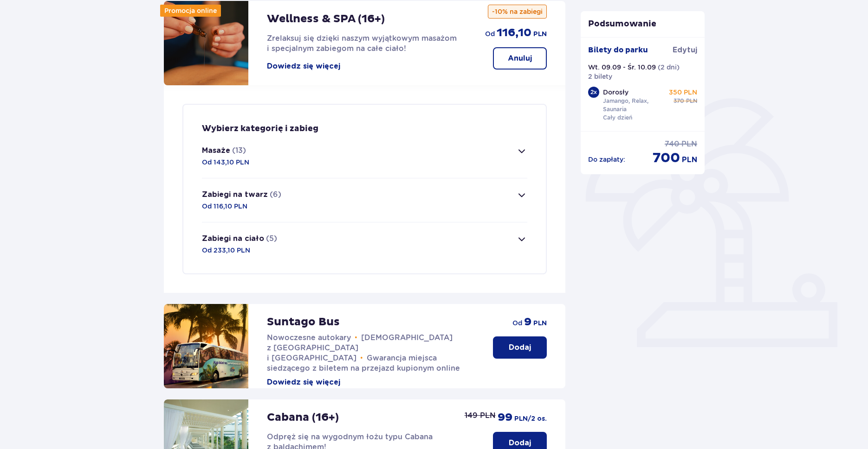 The image size is (868, 449). I want to click on p: 370, so click(679, 101).